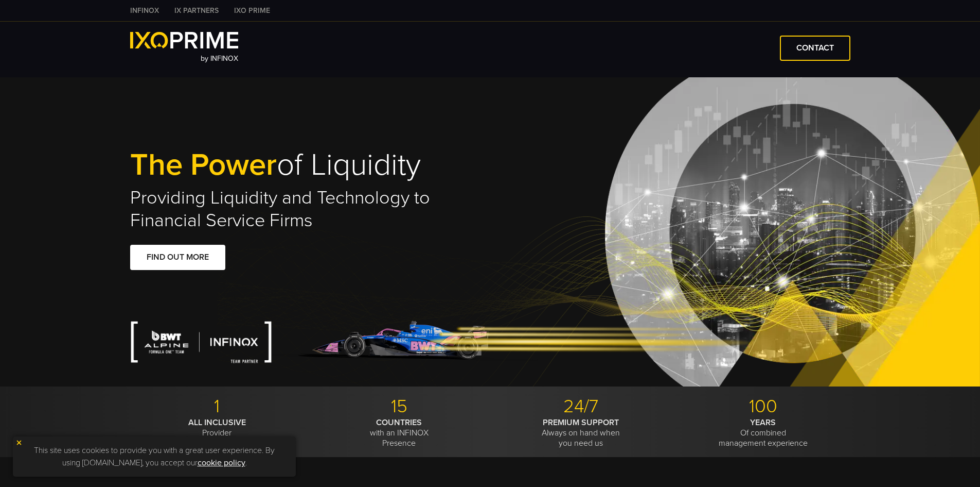 This screenshot has width=980, height=487. Describe the element at coordinates (310, 165) in the screenshot. I see `h1: of Liquidity` at that location.